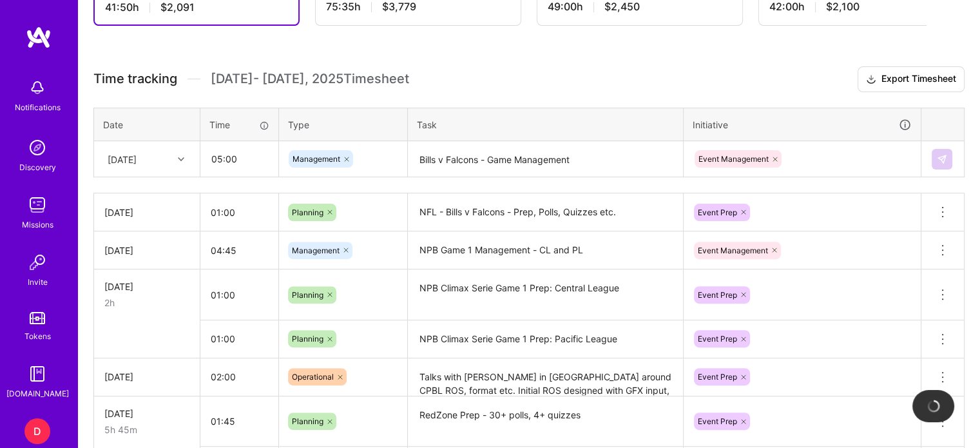  I want to click on div: 2h, so click(146, 302).